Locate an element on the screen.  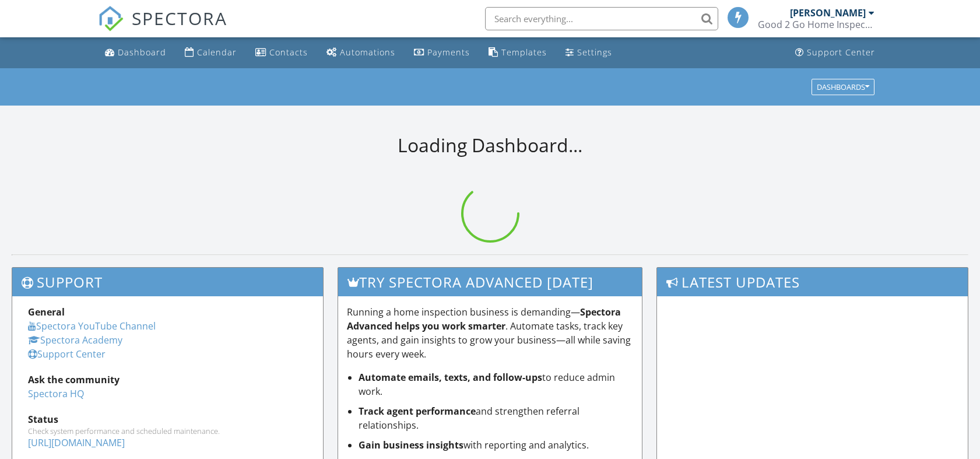
a: Automations (Basic) is located at coordinates (361, 52).